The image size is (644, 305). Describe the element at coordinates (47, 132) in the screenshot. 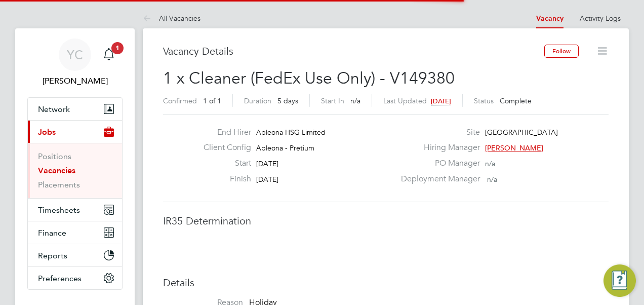

I see `span: Jobs` at that location.